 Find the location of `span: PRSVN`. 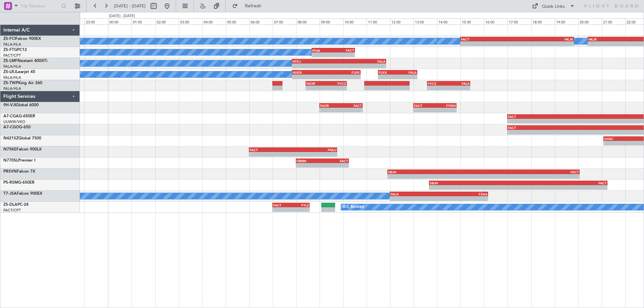

span: PRSVN is located at coordinates (10, 171).